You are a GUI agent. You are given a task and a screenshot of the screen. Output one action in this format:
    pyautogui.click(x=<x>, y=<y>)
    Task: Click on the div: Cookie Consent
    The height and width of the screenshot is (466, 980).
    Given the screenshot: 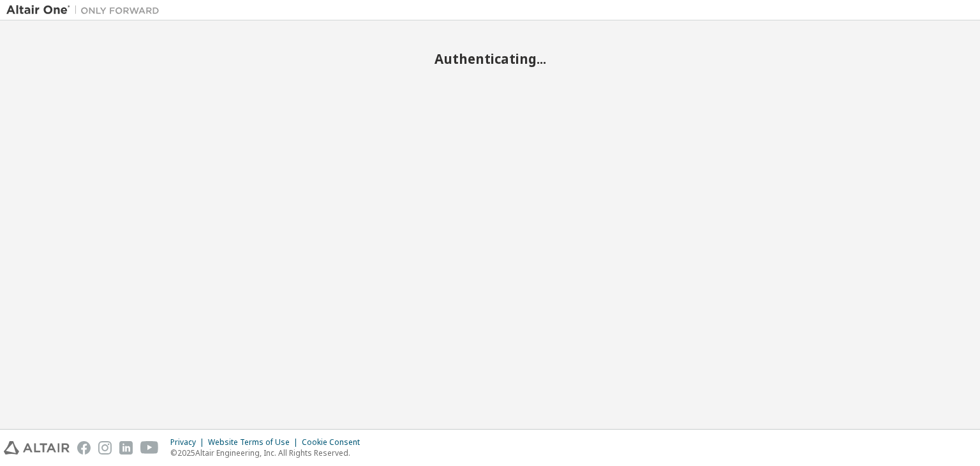 What is the action you would take?
    pyautogui.click(x=334, y=443)
    